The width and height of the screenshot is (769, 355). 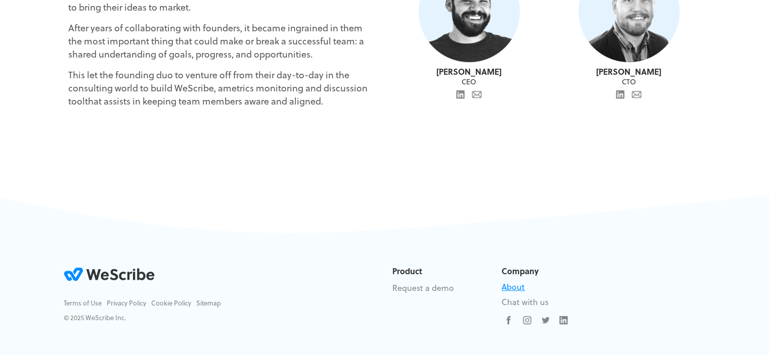 What do you see at coordinates (126, 303) in the screenshot?
I see `a: Privacy Policy` at bounding box center [126, 303].